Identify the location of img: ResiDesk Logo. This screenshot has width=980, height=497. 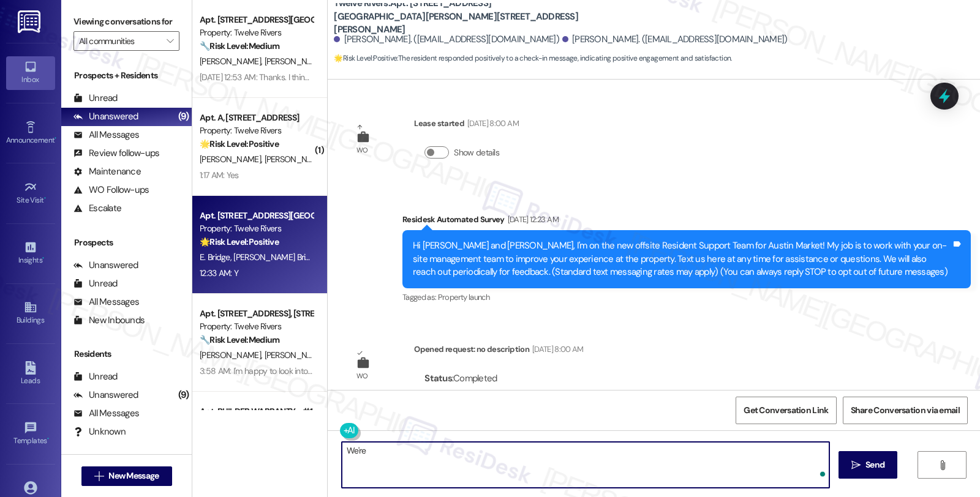
(30, 22).